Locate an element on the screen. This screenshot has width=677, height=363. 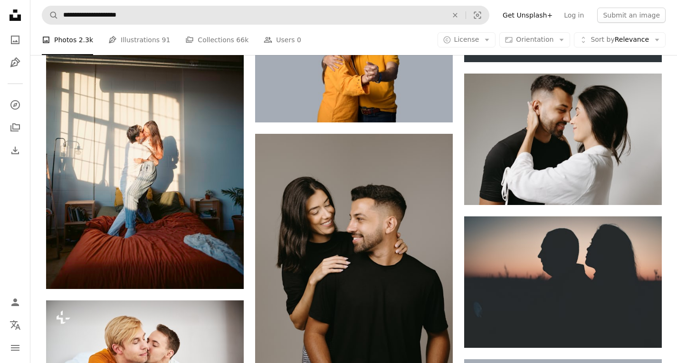
img: silhouette photography of man and woman is located at coordinates (563, 282).